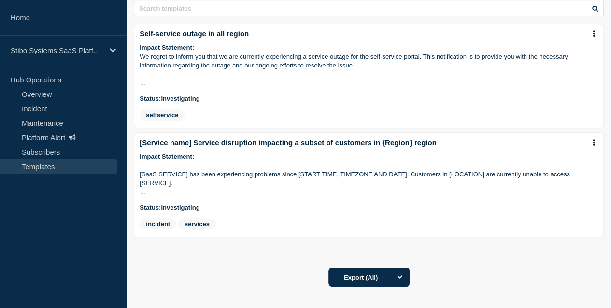 The height and width of the screenshot is (308, 611). I want to click on button: Export (All), so click(369, 278).